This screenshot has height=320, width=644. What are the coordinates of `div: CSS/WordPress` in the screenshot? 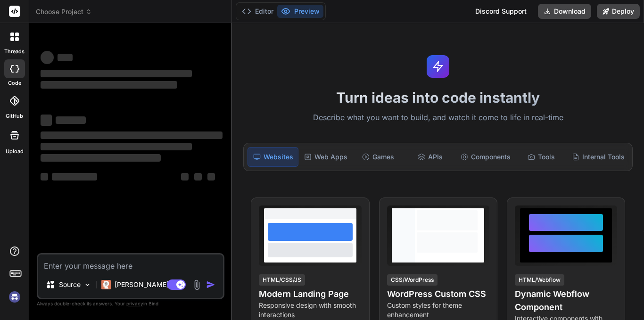 It's located at (412, 280).